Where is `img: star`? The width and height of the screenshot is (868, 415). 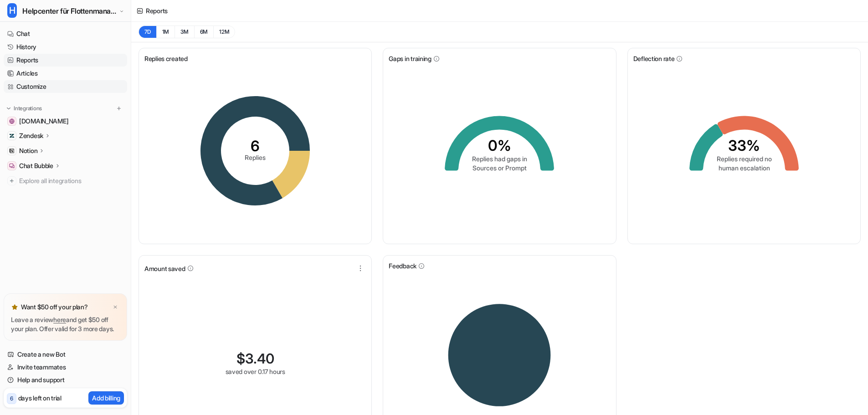
img: star is located at coordinates (14, 307).